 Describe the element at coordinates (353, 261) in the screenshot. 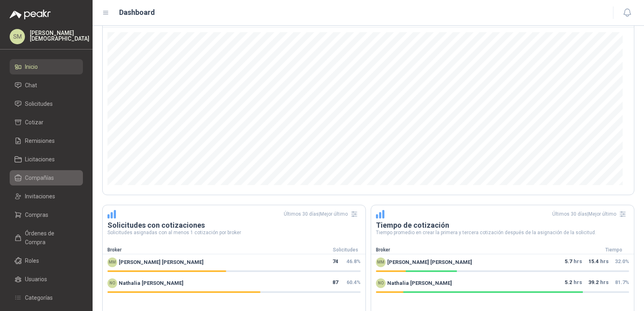

I see `span: 46.8 %` at that location.